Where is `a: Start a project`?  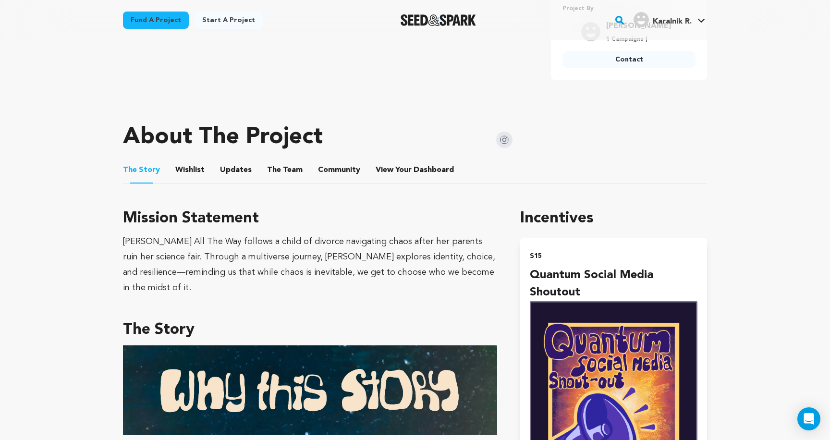 a: Start a project is located at coordinates (229, 20).